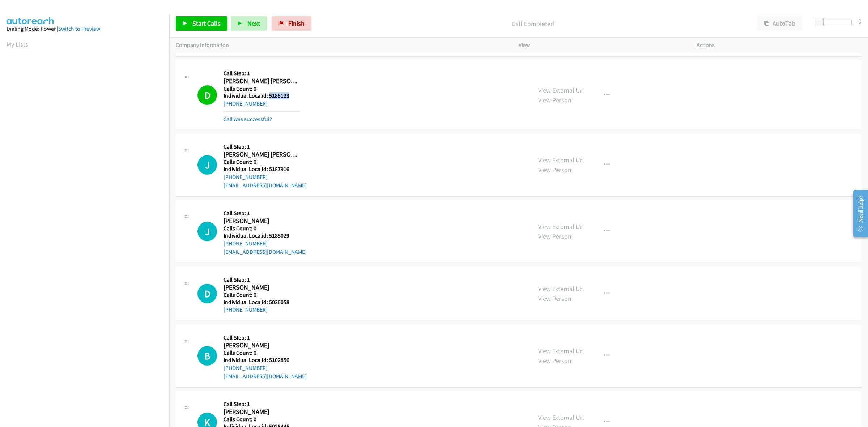 This screenshot has height=427, width=868. Describe the element at coordinates (80, 29) in the screenshot. I see `a: Switch to Preview` at that location.